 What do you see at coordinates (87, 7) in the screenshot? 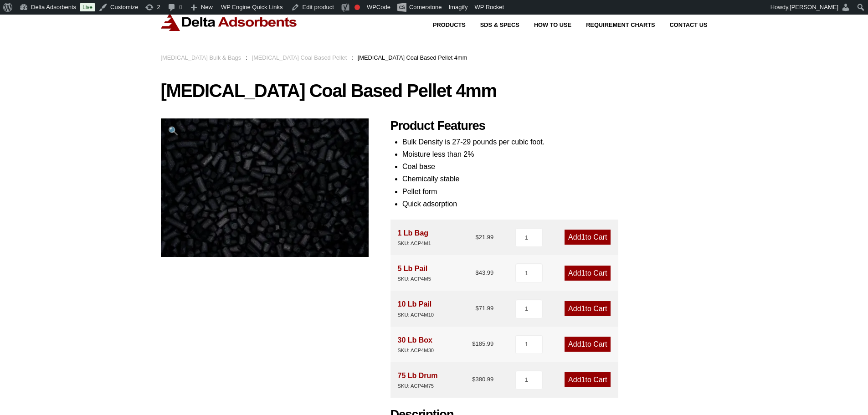
I see `a: Live` at bounding box center [87, 7].